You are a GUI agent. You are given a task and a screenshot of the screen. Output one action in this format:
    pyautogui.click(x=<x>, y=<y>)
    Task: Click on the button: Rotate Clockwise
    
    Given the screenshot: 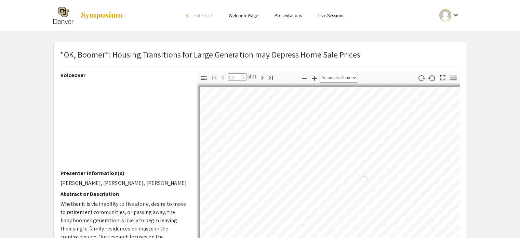 What is the action you would take?
    pyautogui.click(x=421, y=78)
    